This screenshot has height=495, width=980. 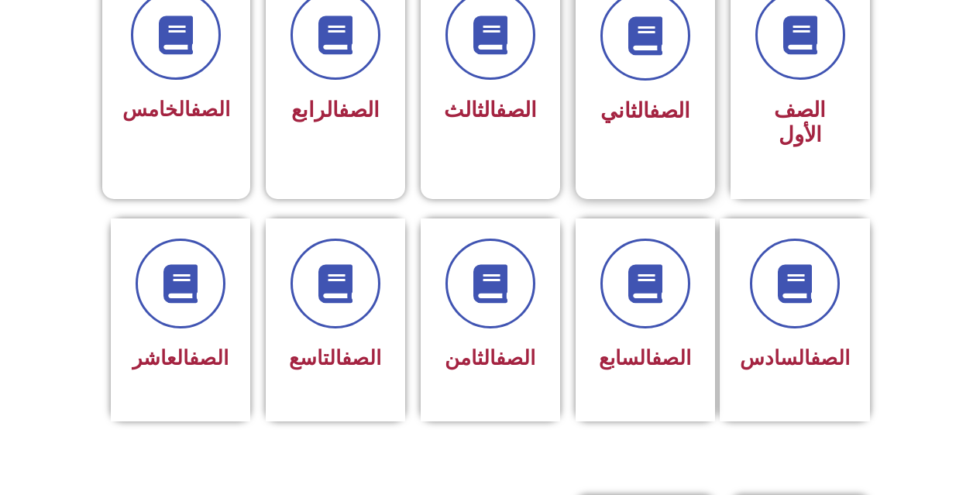 I want to click on span: الثالث, so click(x=490, y=110).